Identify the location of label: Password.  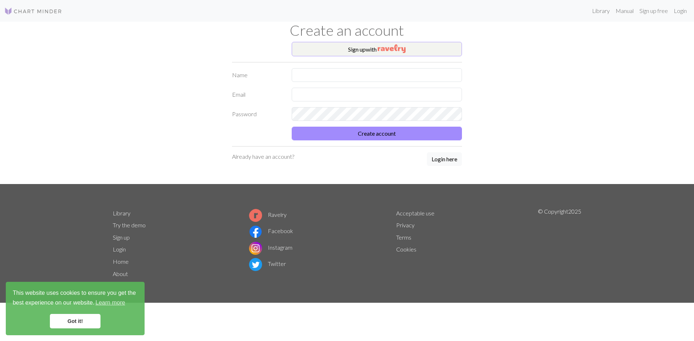
(257, 114).